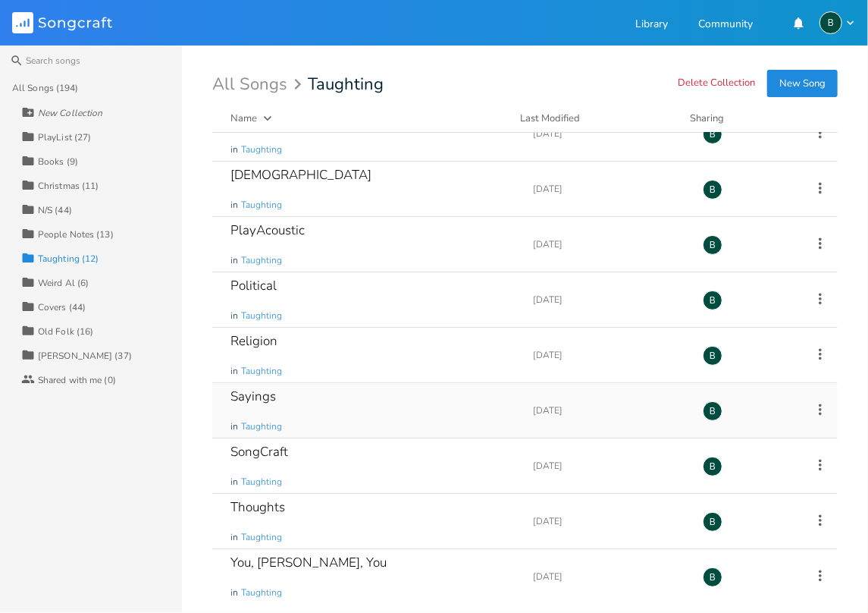 The height and width of the screenshot is (613, 868). Describe the element at coordinates (68, 186) in the screenshot. I see `div: Christmas (11)` at that location.